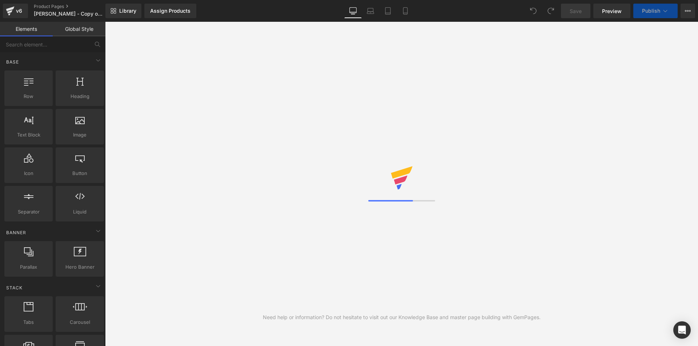  Describe the element at coordinates (80, 322) in the screenshot. I see `span: Carousel` at that location.